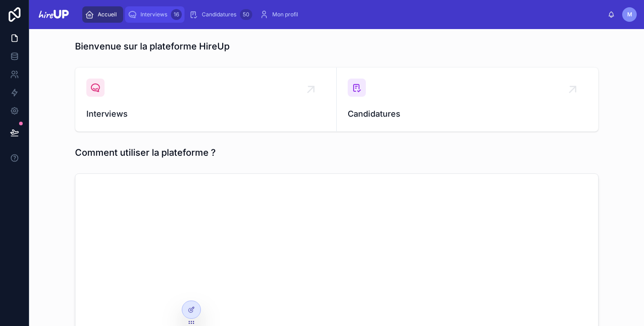 The image size is (644, 326). Describe the element at coordinates (280, 15) in the screenshot. I see `a: Mon profil` at that location.